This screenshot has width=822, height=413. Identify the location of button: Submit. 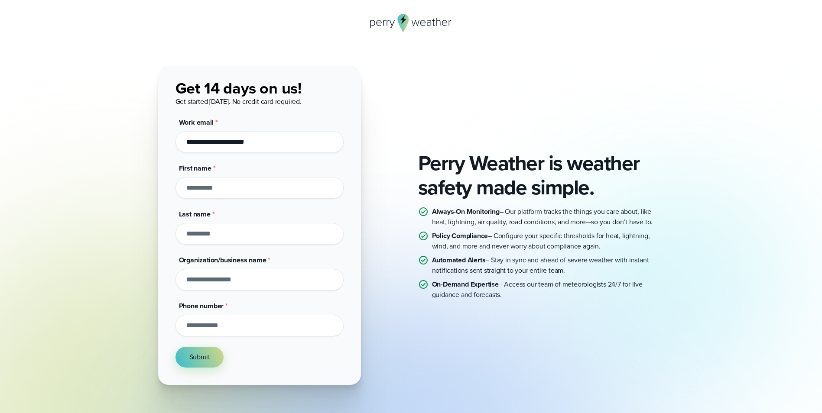
(200, 357).